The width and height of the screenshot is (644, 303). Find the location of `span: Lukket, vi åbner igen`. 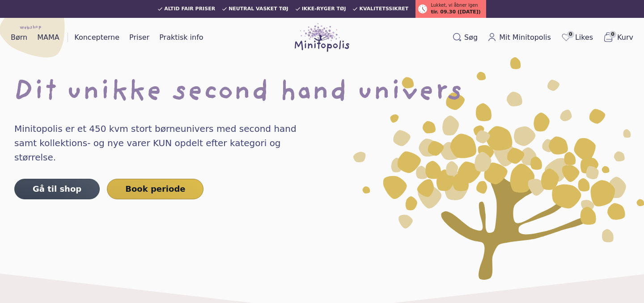

span: Lukket, vi åbner igen is located at coordinates (454, 5).